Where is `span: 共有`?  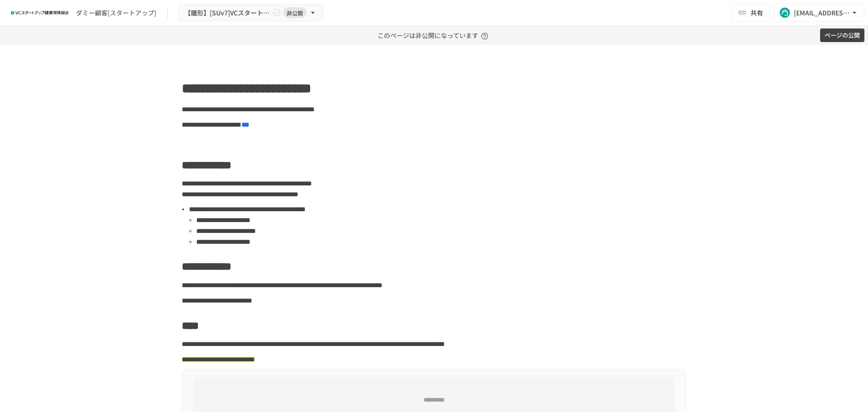
span: 共有 is located at coordinates (757, 12).